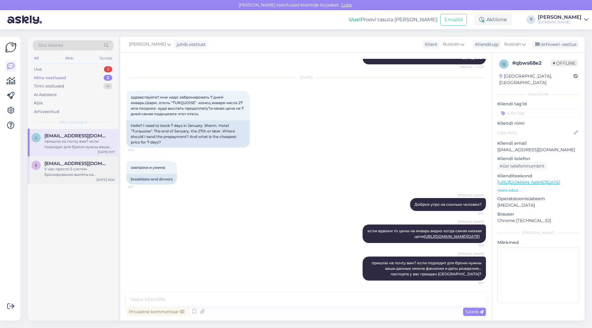  Describe the element at coordinates (538, 199) in the screenshot. I see `p: Operatsioonisüsteem` at that location.